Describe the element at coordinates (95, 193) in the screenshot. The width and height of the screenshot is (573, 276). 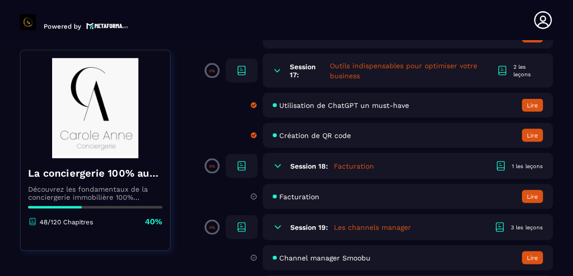
I see `p: Découvrez les fondamentaux de la conciergerie immobilière 100% automatisée. Cette formation est c...` at that location.